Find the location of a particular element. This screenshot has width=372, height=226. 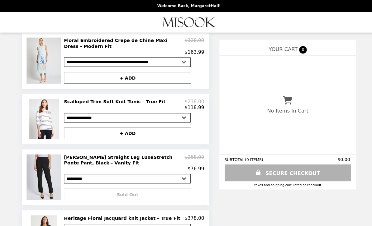

span: YOUR CART is located at coordinates (278, 49).